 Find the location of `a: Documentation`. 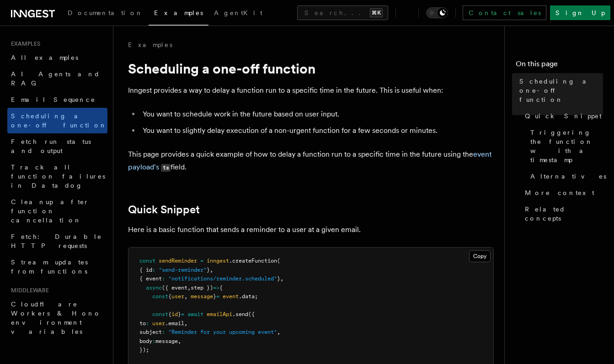

a: Documentation is located at coordinates (105, 14).